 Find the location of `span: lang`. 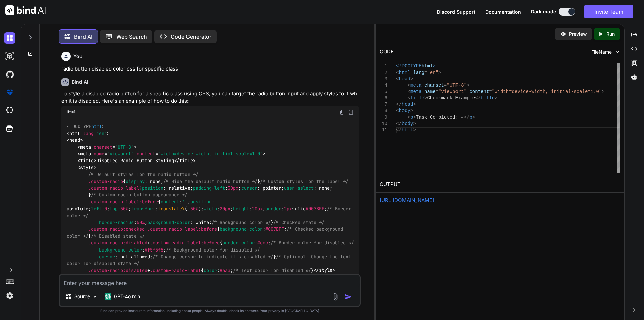

span: lang is located at coordinates (88, 133).